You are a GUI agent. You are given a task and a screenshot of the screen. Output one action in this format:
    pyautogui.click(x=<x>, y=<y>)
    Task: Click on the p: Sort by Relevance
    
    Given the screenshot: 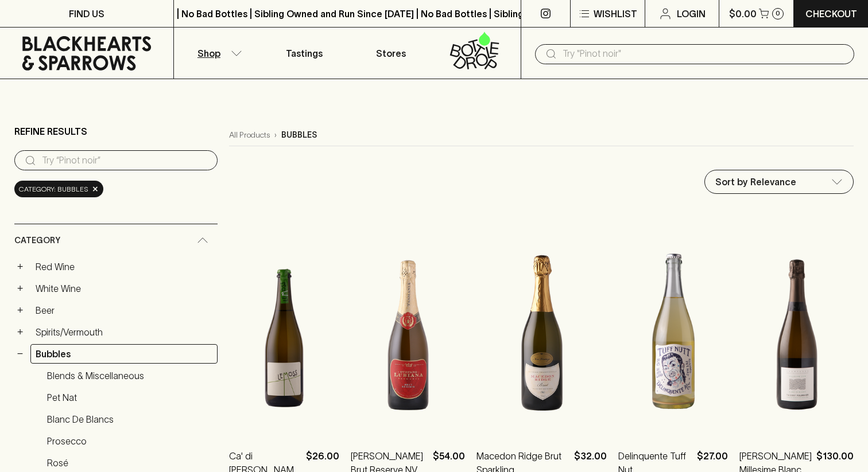 What is the action you would take?
    pyautogui.click(x=755, y=182)
    